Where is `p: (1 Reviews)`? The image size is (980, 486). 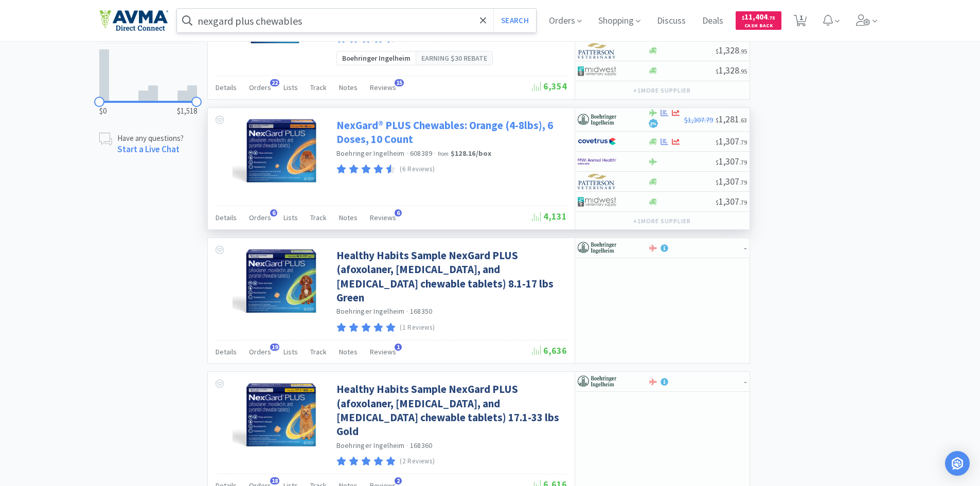
p: (1 Reviews) is located at coordinates (417, 328).